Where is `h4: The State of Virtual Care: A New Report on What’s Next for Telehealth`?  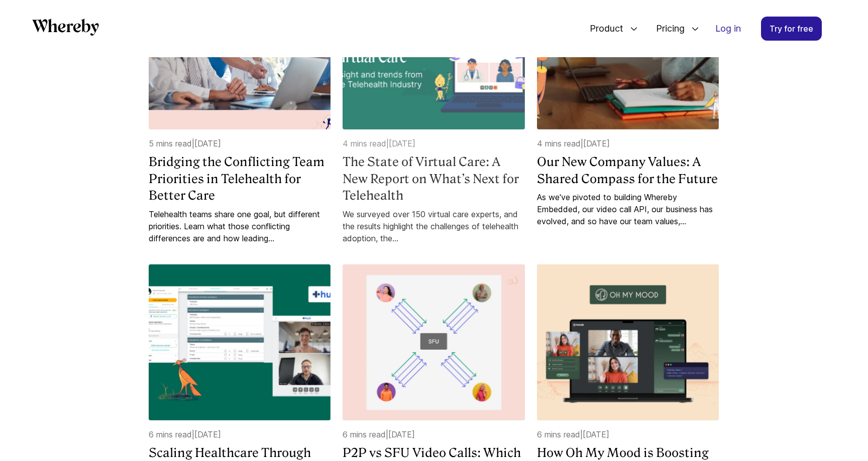 h4: The State of Virtual Care: A New Report on What’s Next for Telehealth is located at coordinates (434, 178).